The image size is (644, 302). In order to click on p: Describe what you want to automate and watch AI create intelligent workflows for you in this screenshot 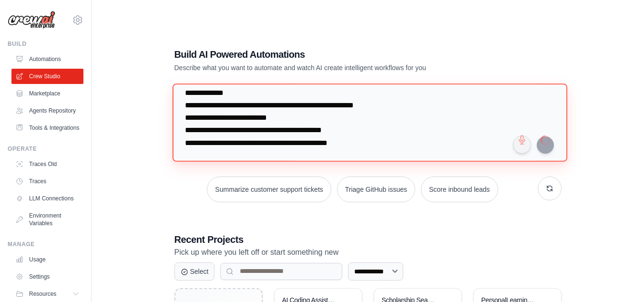, I will do `click(334, 67)`.